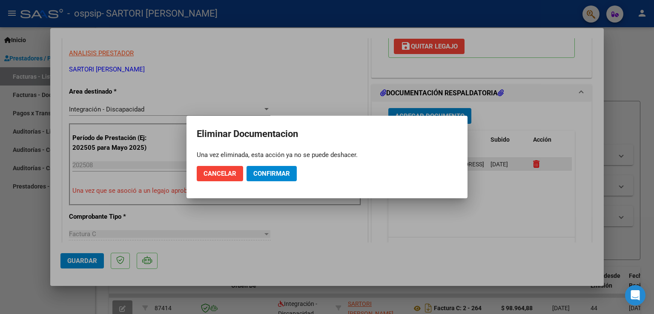 The image size is (654, 314). What do you see at coordinates (220, 174) in the screenshot?
I see `button: Cancelar` at bounding box center [220, 174].